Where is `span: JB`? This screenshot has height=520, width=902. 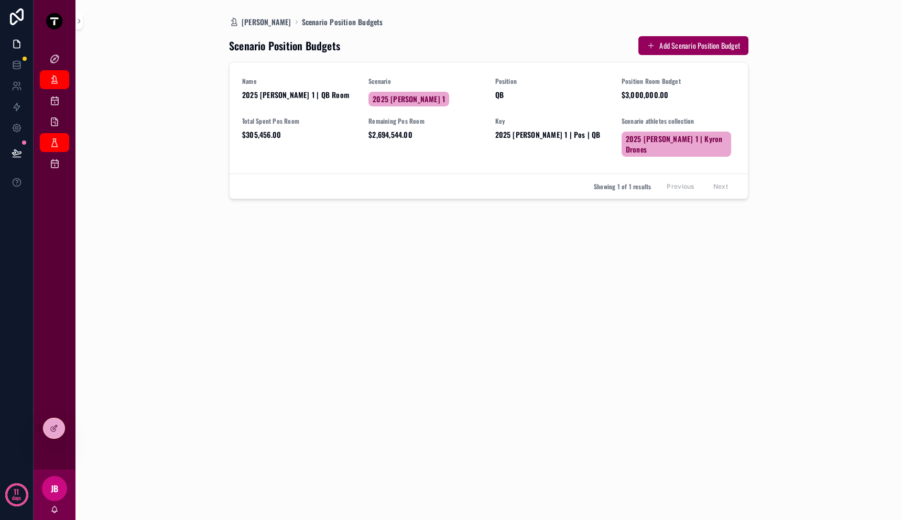
span: JB is located at coordinates (55, 489).